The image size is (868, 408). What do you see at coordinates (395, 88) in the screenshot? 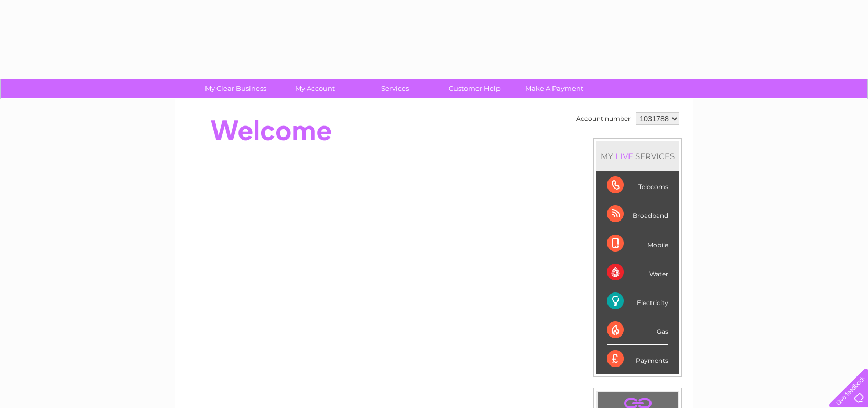
I see `a: Services` at bounding box center [395, 88].